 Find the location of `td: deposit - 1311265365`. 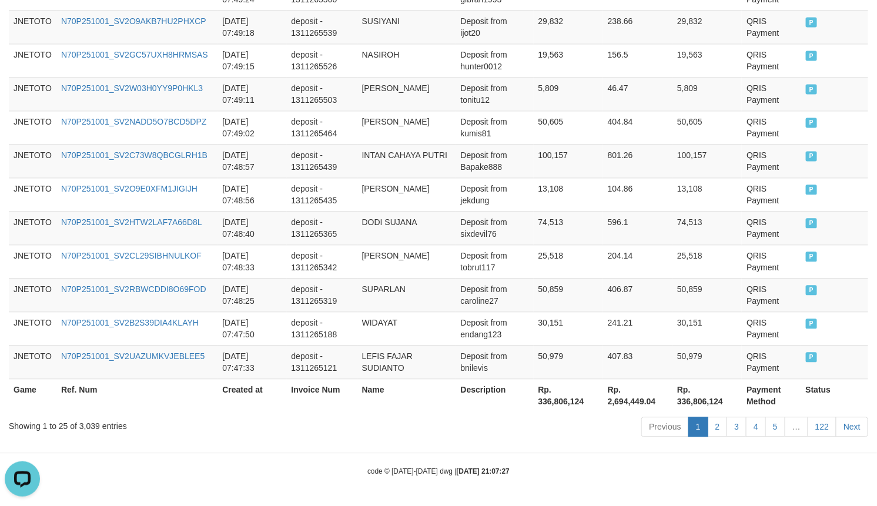

td: deposit - 1311265365 is located at coordinates (322, 228).